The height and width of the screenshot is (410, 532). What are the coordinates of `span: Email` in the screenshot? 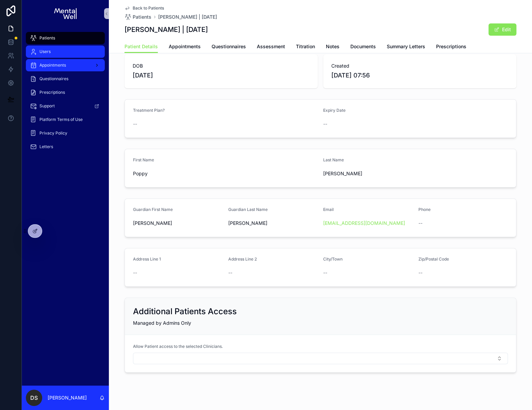 It's located at (328, 209).